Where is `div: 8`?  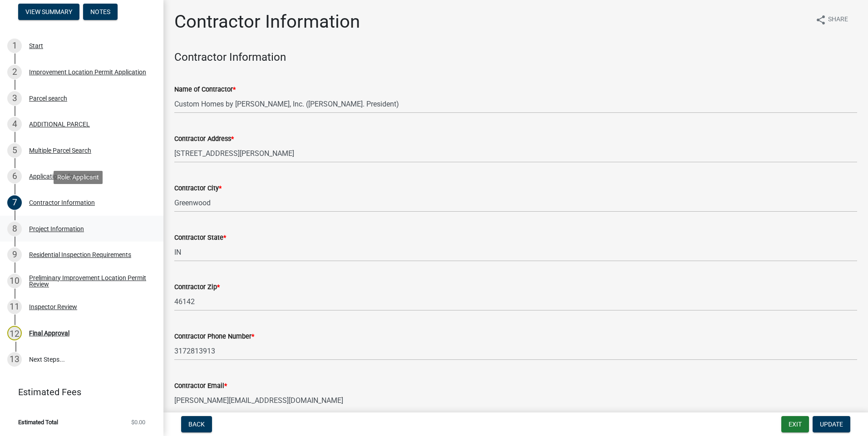 div: 8 is located at coordinates (15, 229).